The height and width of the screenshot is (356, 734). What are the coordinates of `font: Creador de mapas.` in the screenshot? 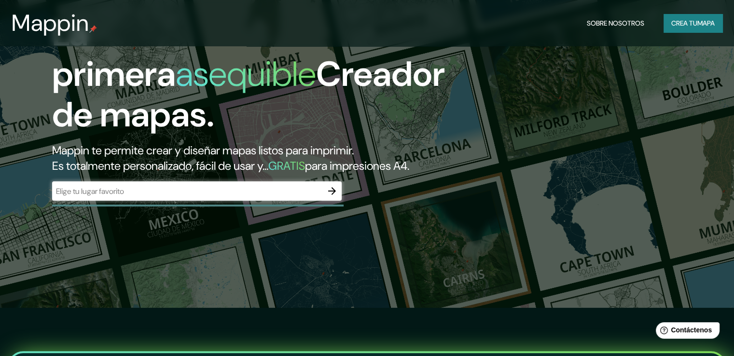 It's located at (249, 94).